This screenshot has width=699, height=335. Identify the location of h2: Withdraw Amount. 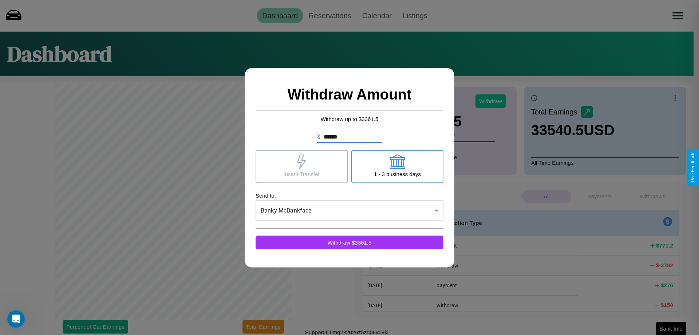
(350, 94).